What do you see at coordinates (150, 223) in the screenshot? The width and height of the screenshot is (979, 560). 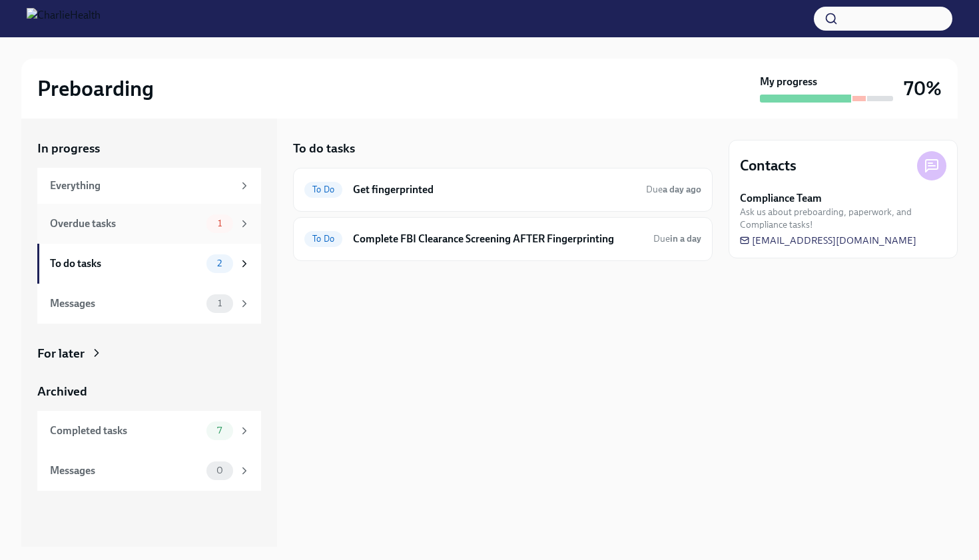 I see `a: Overdue tasks1` at bounding box center [150, 223].